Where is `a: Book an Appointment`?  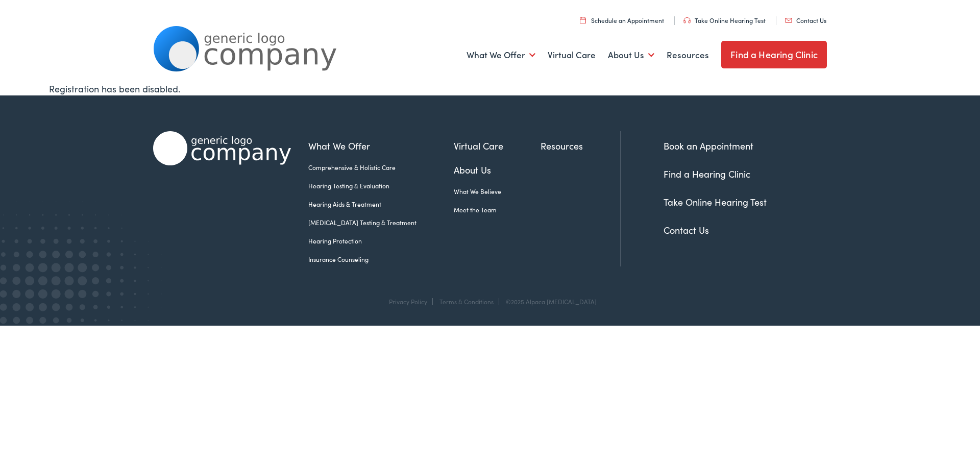
a: Book an Appointment is located at coordinates (709, 146).